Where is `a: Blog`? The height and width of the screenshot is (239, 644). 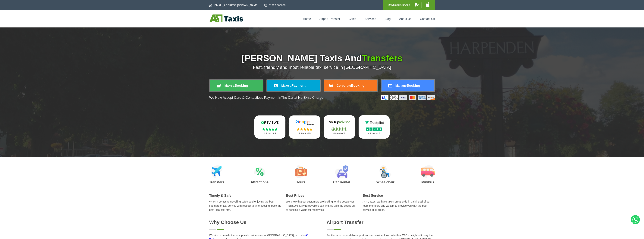
a: Blog is located at coordinates (387, 19).